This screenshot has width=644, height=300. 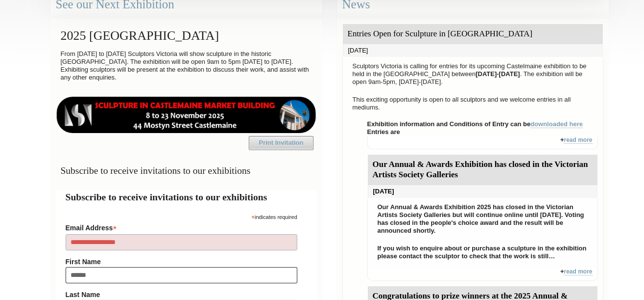 I want to click on h3: Subscribe to receive invitations to our exhibitions, so click(x=186, y=170).